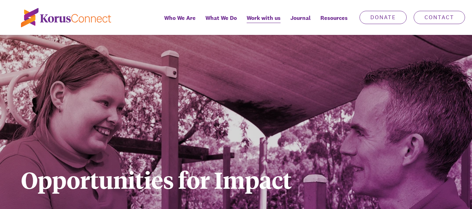 Image resolution: width=472 pixels, height=209 pixels. Describe the element at coordinates (221, 22) in the screenshot. I see `a: What We Do` at that location.